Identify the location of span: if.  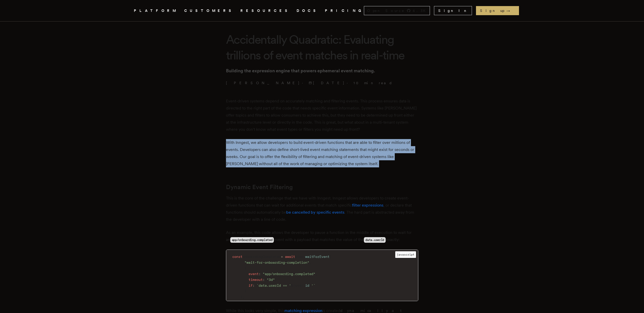
(250, 286).